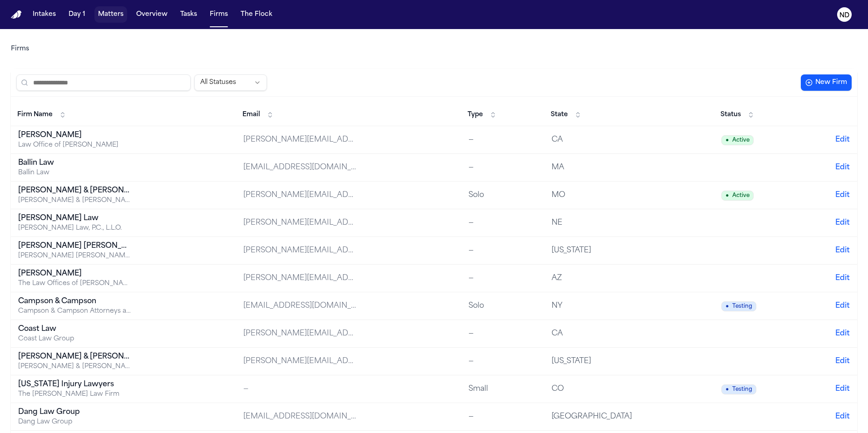 This screenshot has width=868, height=433. What do you see at coordinates (608, 223) in the screenshot?
I see `div: NE` at bounding box center [608, 223].